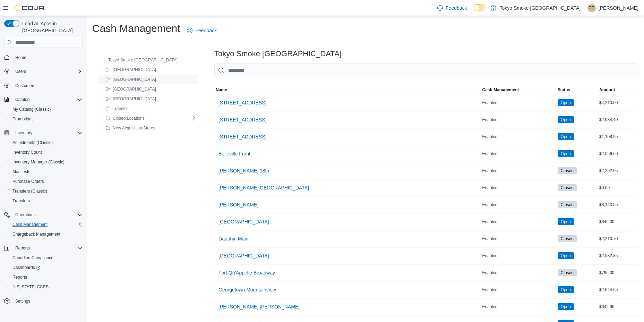 Image resolution: width=644 pixels, height=322 pixels. What do you see at coordinates (234, 153) in the screenshot?
I see `span: Belleville Front` at bounding box center [234, 153].